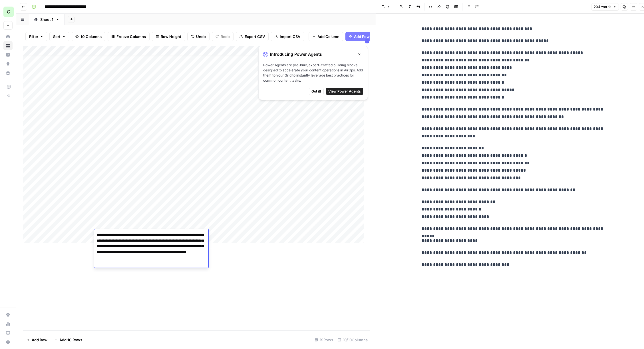 The height and width of the screenshot is (349, 644). Describe the element at coordinates (91, 37) in the screenshot. I see `span: 10 Columns` at that location.